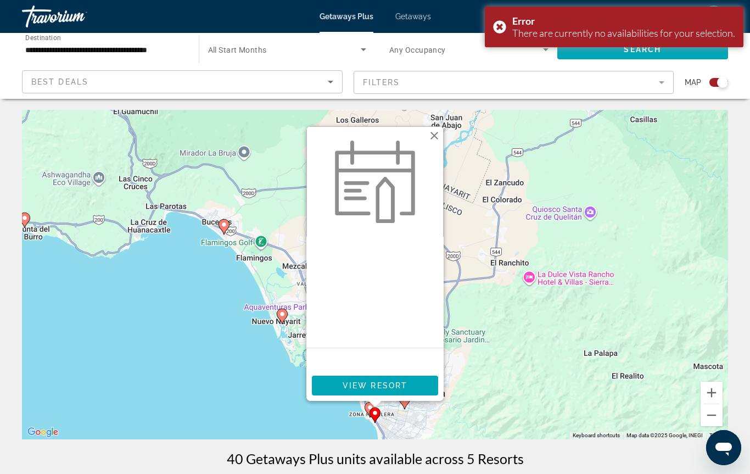  I want to click on button: Search, so click(643, 49).